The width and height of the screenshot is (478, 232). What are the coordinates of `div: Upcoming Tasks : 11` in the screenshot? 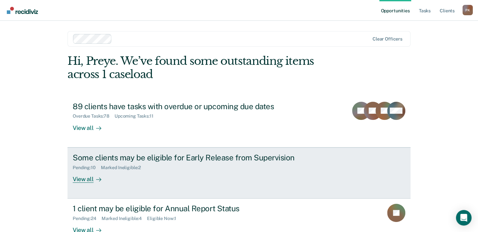 It's located at (137, 116).